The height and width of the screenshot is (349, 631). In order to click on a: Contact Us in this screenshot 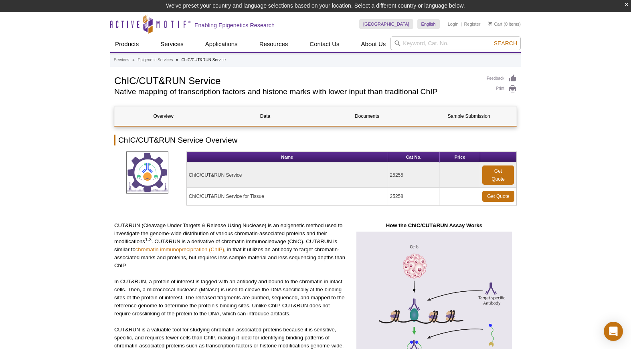, I will do `click(324, 44)`.